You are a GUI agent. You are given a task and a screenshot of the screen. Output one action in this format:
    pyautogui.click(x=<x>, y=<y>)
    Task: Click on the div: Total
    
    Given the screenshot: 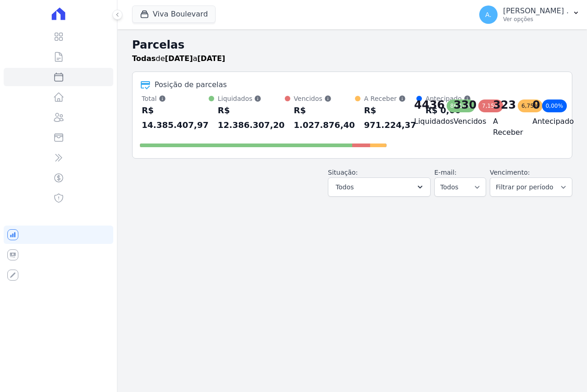 What is the action you would take?
    pyautogui.click(x=175, y=98)
    